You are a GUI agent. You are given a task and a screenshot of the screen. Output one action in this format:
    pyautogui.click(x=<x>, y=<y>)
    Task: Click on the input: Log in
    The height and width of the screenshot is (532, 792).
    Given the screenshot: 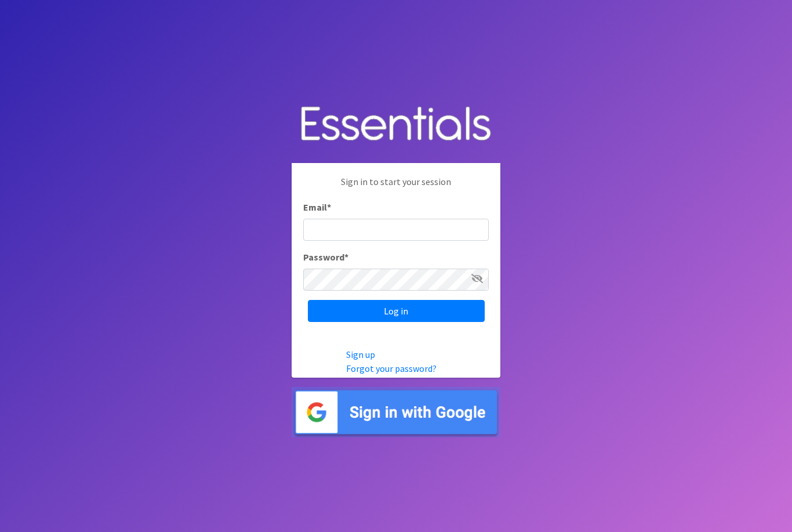 What is the action you would take?
    pyautogui.click(x=396, y=311)
    